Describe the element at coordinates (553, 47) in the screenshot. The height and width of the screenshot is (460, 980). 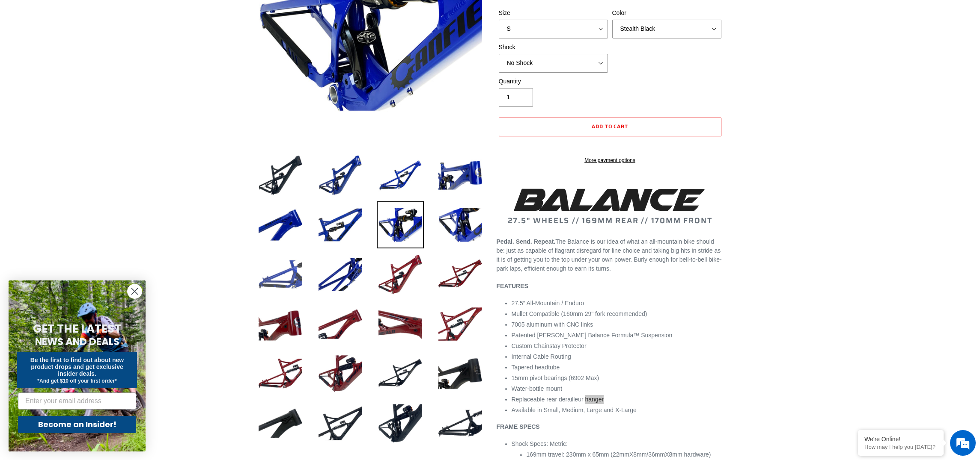
I see `label: Shock` at that location.